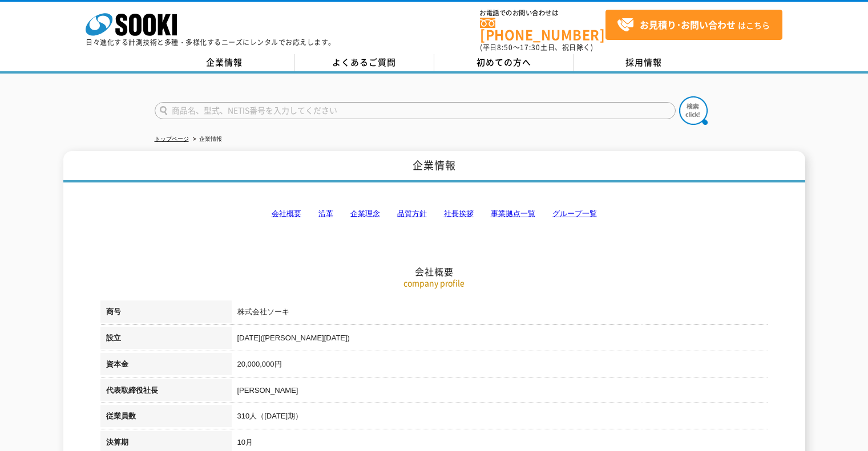 This screenshot has width=868, height=451. What do you see at coordinates (530, 48) in the screenshot?
I see `span: 17:30` at bounding box center [530, 48].